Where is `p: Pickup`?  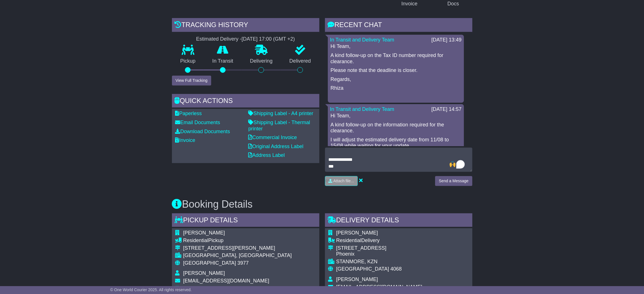
p: Pickup is located at coordinates (188, 61).